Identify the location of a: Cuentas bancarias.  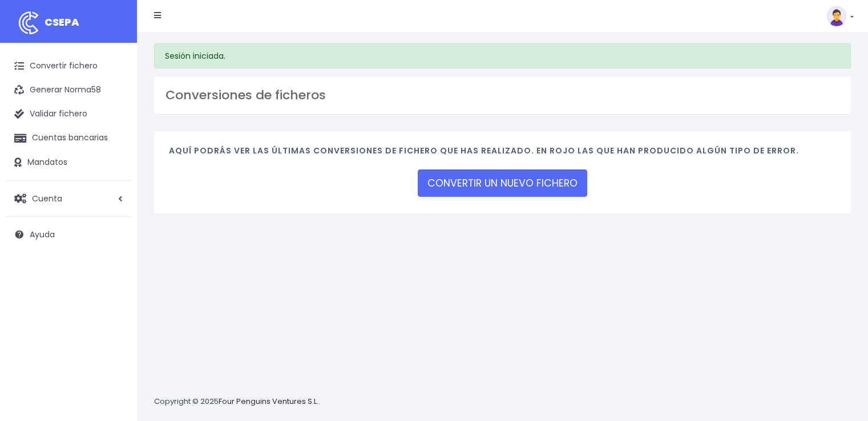
(68, 138).